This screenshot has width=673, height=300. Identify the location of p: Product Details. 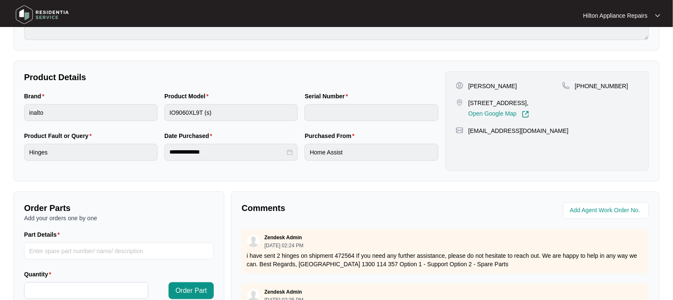
(231, 77).